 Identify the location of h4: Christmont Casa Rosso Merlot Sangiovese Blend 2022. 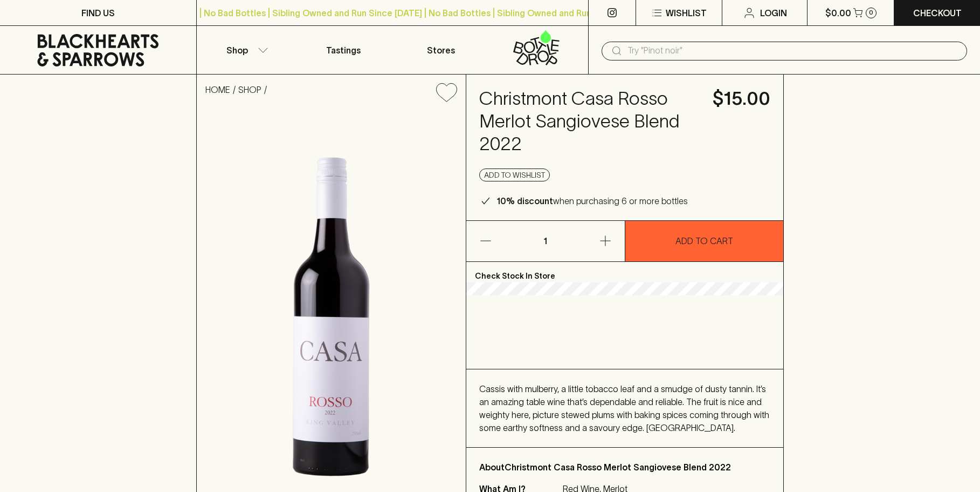
(590, 122).